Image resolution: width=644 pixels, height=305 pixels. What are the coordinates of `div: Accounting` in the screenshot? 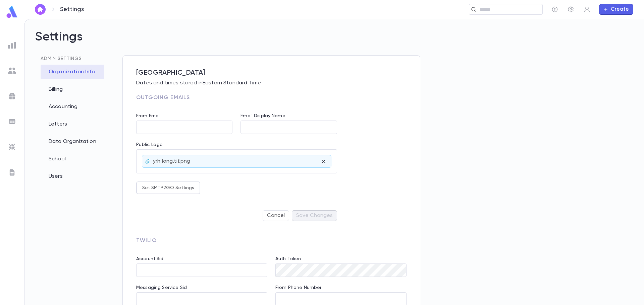 It's located at (72, 107).